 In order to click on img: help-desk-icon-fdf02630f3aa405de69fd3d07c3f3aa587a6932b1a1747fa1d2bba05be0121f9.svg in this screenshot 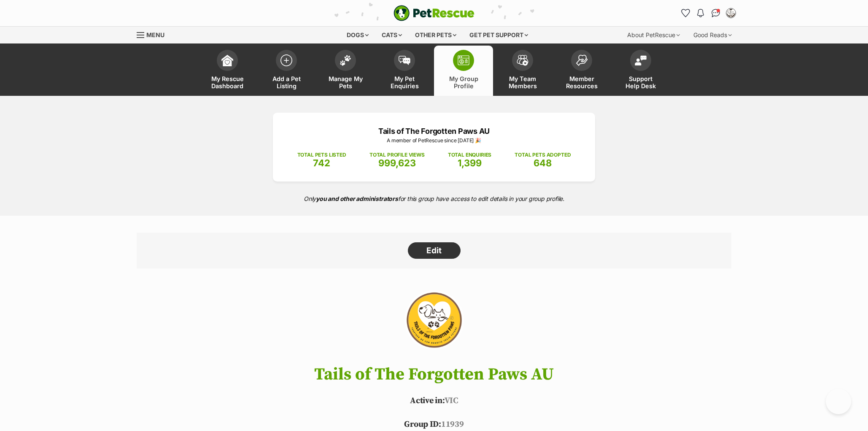, I will do `click(641, 60)`.